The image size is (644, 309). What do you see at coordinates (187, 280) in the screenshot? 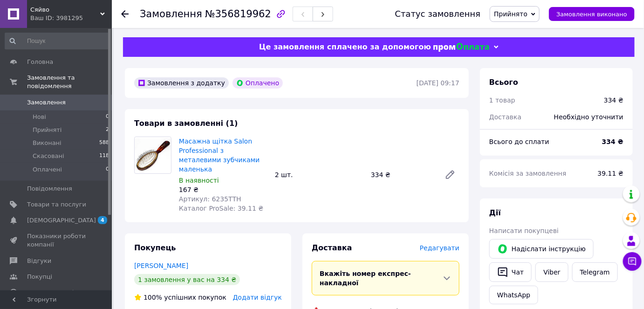
I see `div: 1 замовлення у вас на 334 ₴` at bounding box center [187, 280].